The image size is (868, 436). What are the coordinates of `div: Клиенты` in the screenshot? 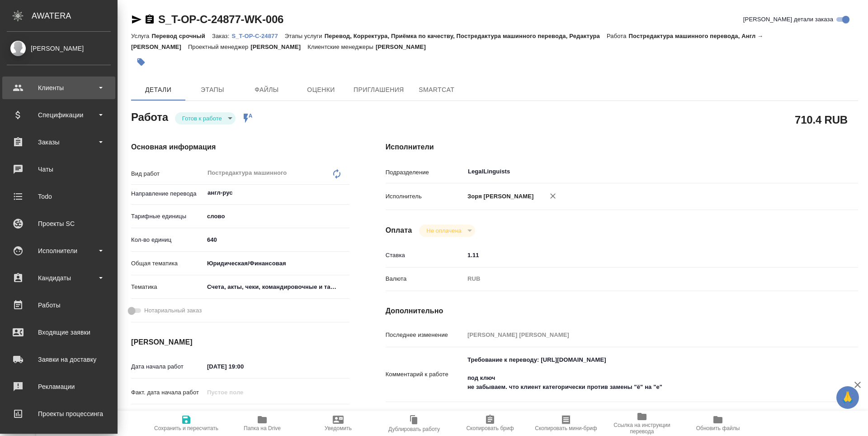 It's located at (59, 88).